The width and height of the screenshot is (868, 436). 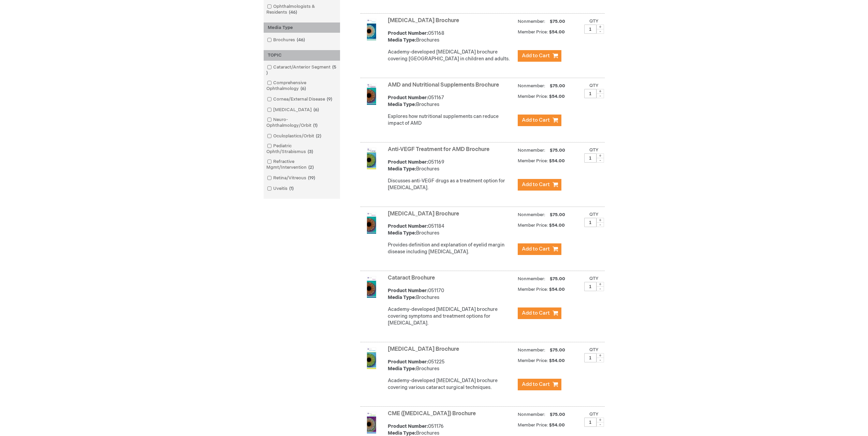 What do you see at coordinates (443, 85) in the screenshot?
I see `a: AMD and Nutritional Supplements Brochure` at bounding box center [443, 85].